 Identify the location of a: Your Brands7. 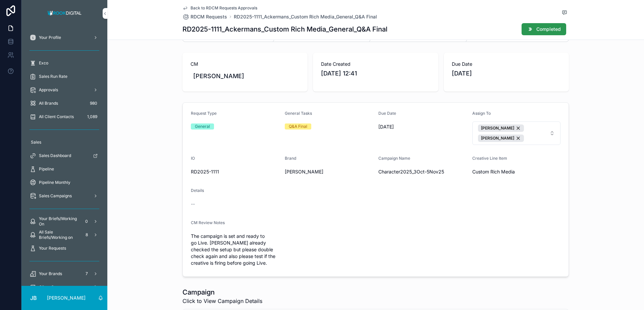
(65, 274).